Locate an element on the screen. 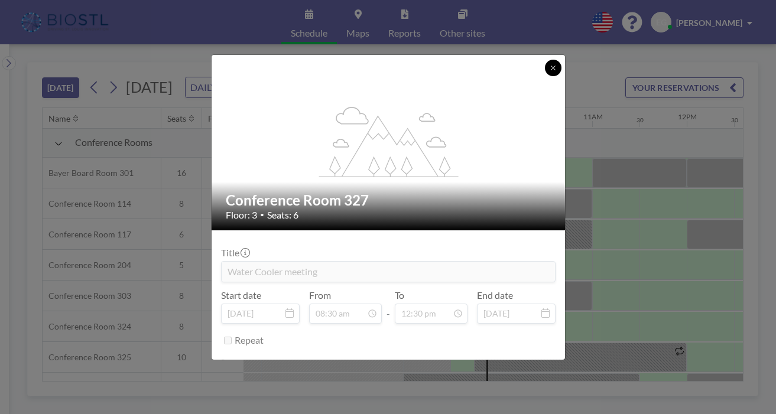 The width and height of the screenshot is (776, 414). label: Repeat is located at coordinates (249, 340).